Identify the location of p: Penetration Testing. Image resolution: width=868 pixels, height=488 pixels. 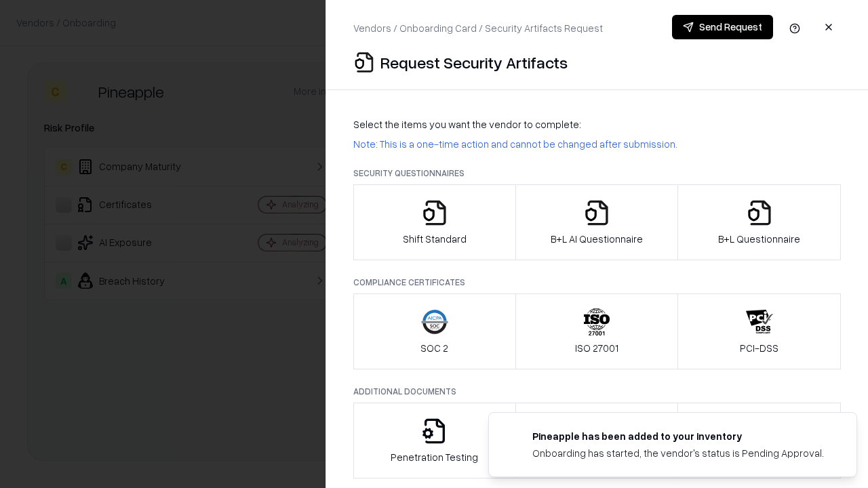
(434, 457).